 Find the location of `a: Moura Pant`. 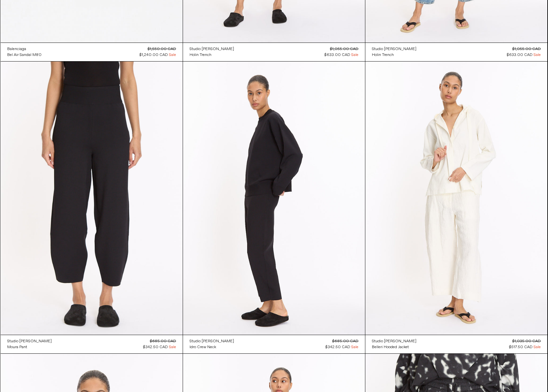

a: Moura Pant is located at coordinates (29, 347).